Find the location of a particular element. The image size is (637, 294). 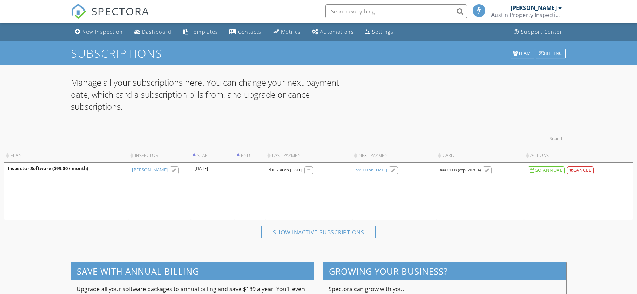

h1: Subscriptions is located at coordinates (318, 53).